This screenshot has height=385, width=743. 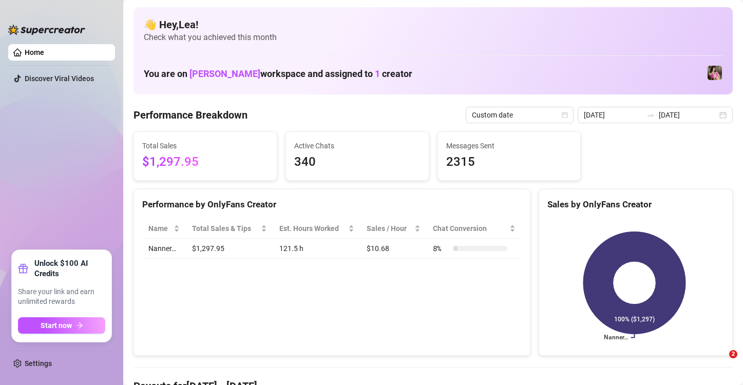 What do you see at coordinates (393, 249) in the screenshot?
I see `td: $10.68` at bounding box center [393, 249].